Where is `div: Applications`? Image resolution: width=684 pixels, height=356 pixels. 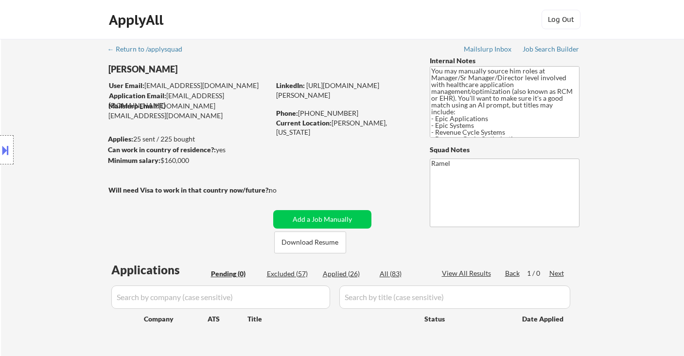
div: Applications is located at coordinates (159, 270).